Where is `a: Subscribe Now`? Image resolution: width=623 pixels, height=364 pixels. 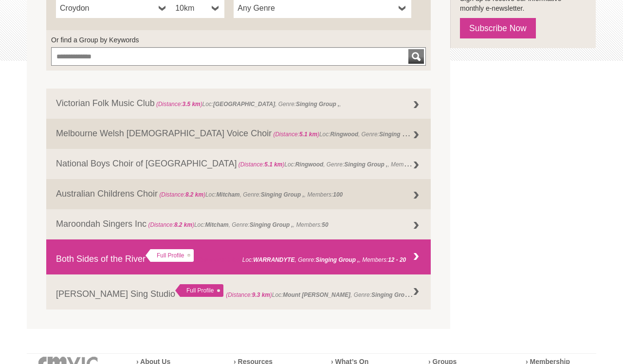
a: Subscribe Now is located at coordinates (498, 28).